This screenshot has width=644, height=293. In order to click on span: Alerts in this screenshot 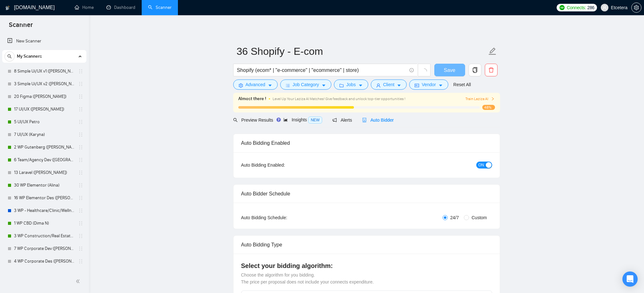, I will do `click(342, 120)`.